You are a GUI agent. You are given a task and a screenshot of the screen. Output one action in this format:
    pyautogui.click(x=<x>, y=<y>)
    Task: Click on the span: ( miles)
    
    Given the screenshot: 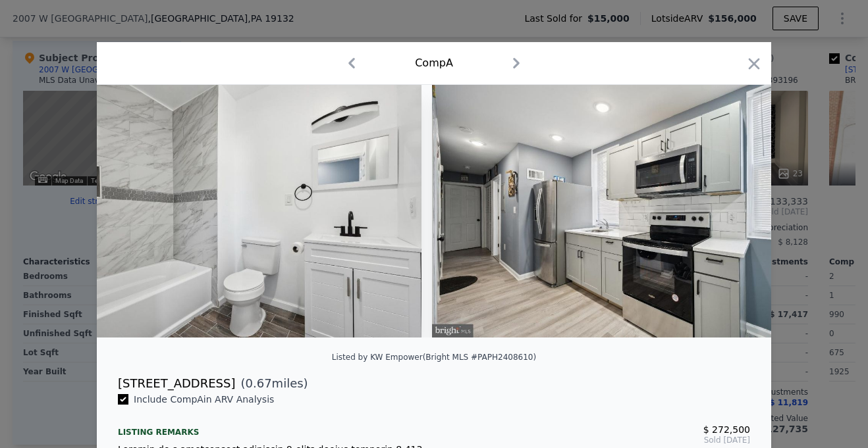 What is the action you would take?
    pyautogui.click(x=271, y=384)
    